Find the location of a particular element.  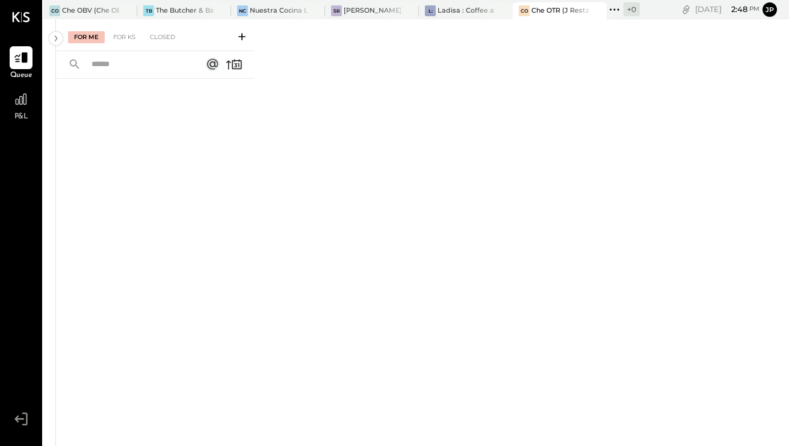

div: SR is located at coordinates (336, 11).